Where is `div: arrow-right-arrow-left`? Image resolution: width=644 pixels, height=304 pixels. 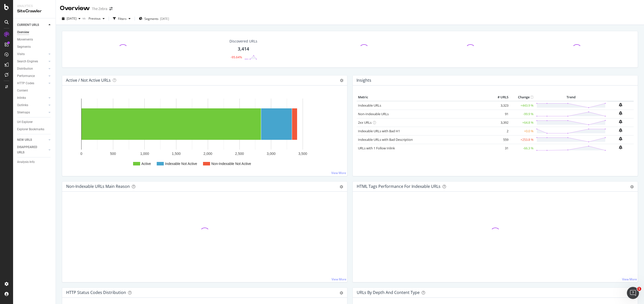
div: arrow-right-arrow-left is located at coordinates (111, 9).